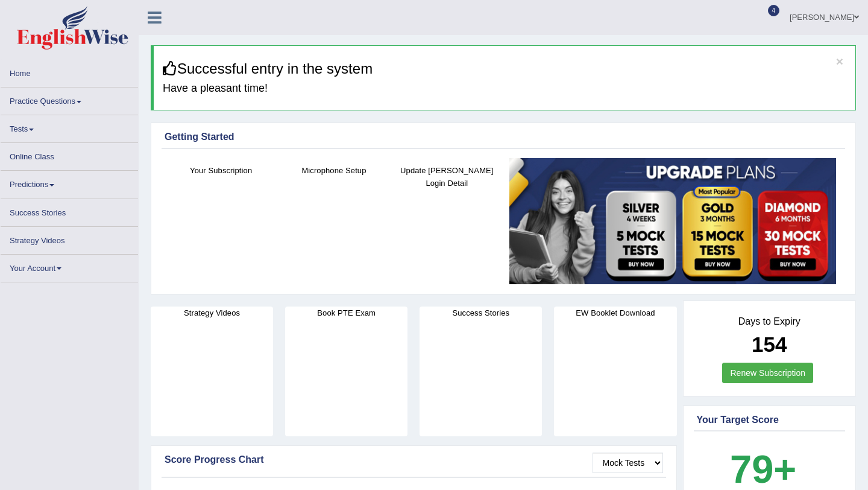 This screenshot has height=490, width=868. What do you see at coordinates (768, 373) in the screenshot?
I see `a: Renew Subscription` at bounding box center [768, 373].